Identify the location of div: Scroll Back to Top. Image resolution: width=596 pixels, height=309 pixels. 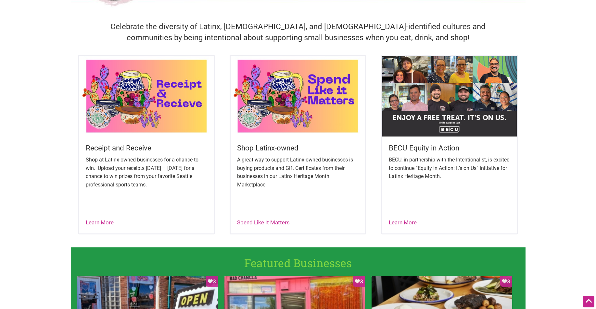
(588, 302).